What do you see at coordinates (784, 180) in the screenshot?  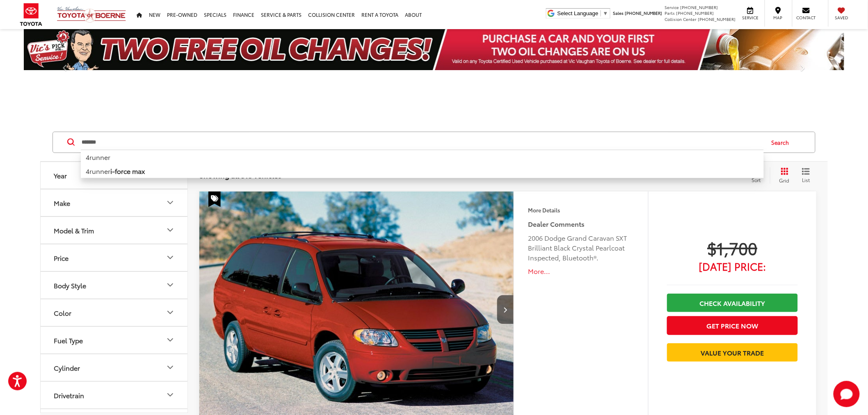 I see `span: Grid` at bounding box center [784, 180].